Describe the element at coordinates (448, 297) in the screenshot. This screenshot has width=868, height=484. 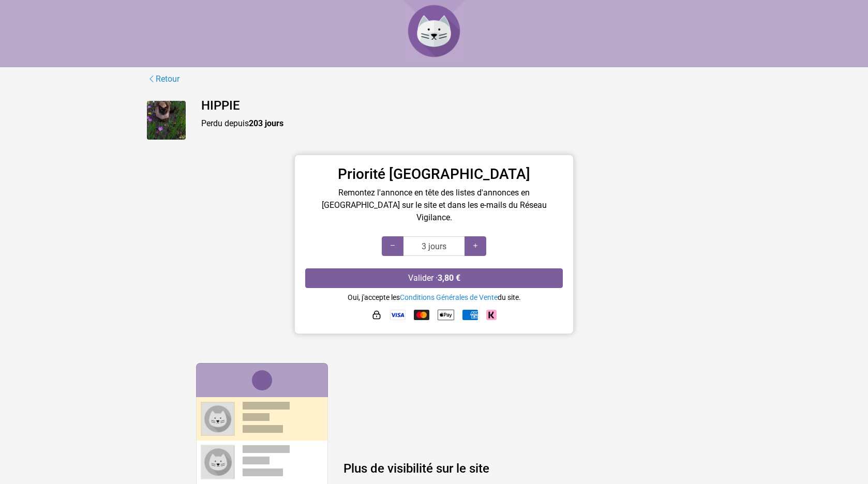
I see `a: Conditions Générales de Vente` at that location.